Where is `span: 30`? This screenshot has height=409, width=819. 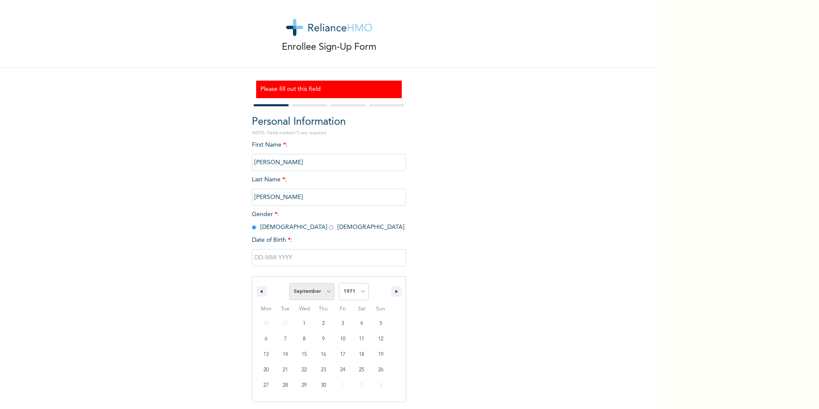 span: 30 is located at coordinates (323, 385).